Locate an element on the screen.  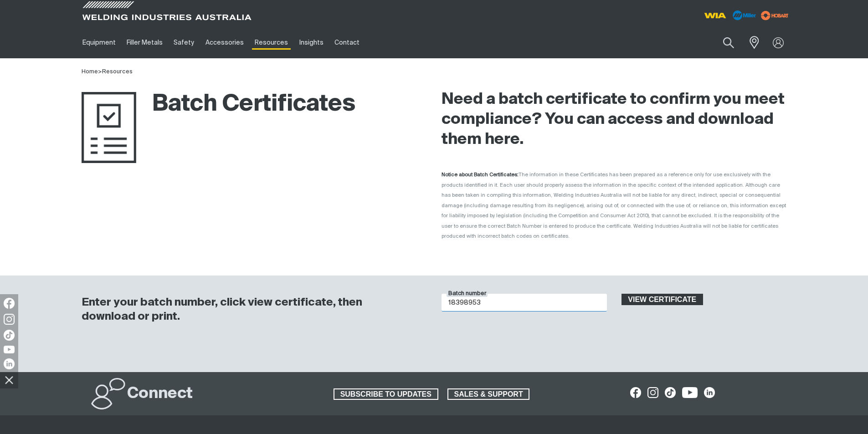
h3: Enter your batch number, click view certificate, then download or print. is located at coordinates (250, 310).